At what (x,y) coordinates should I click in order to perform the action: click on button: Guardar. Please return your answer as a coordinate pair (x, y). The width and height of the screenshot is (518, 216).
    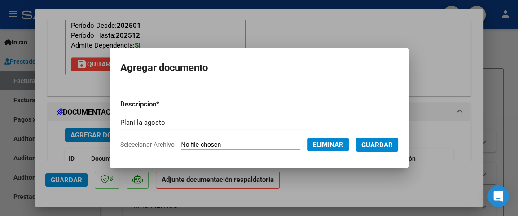
    Looking at the image, I should click on (377, 145).